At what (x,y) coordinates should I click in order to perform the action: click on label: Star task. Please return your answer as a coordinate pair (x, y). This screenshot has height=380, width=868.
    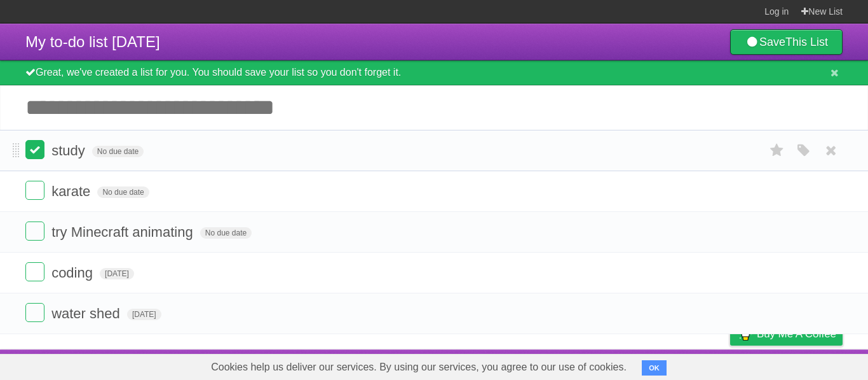
    Looking at the image, I should click on (777, 150).